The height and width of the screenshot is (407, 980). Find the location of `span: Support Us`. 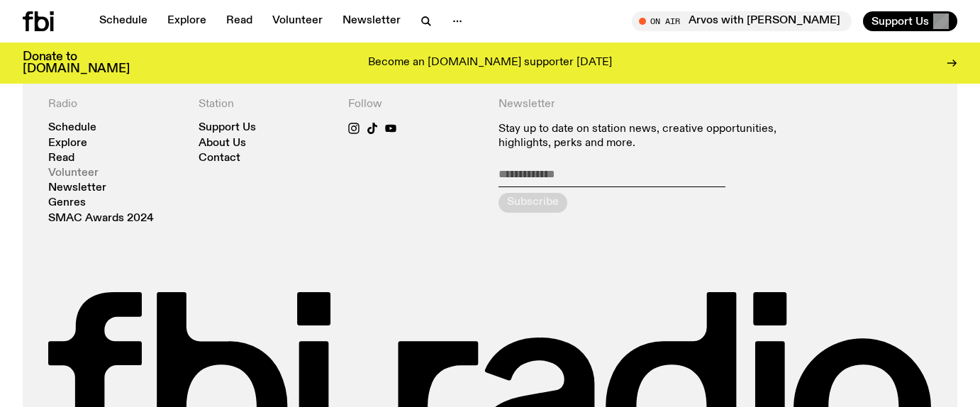

span: Support Us is located at coordinates (900, 22).